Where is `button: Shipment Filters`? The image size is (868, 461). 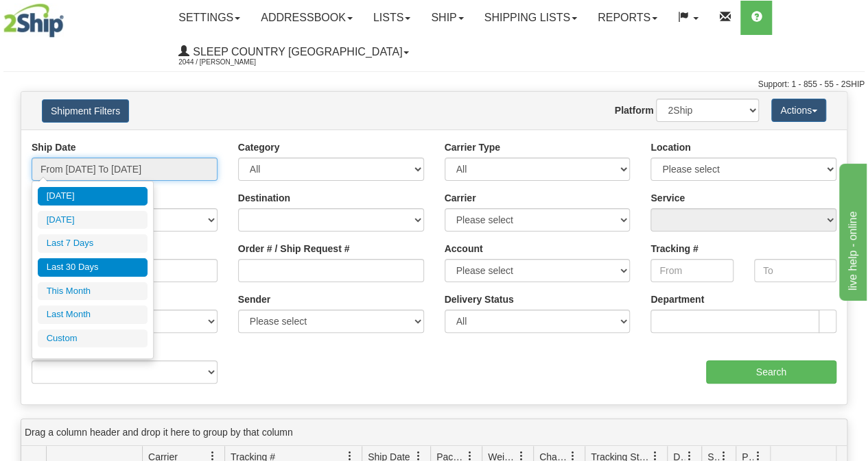
button: Shipment Filters is located at coordinates (85, 111).